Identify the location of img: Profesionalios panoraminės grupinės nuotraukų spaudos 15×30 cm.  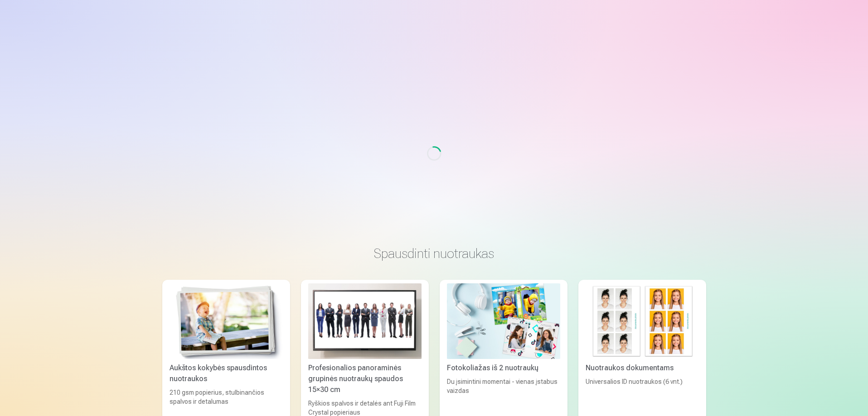
(365, 321).